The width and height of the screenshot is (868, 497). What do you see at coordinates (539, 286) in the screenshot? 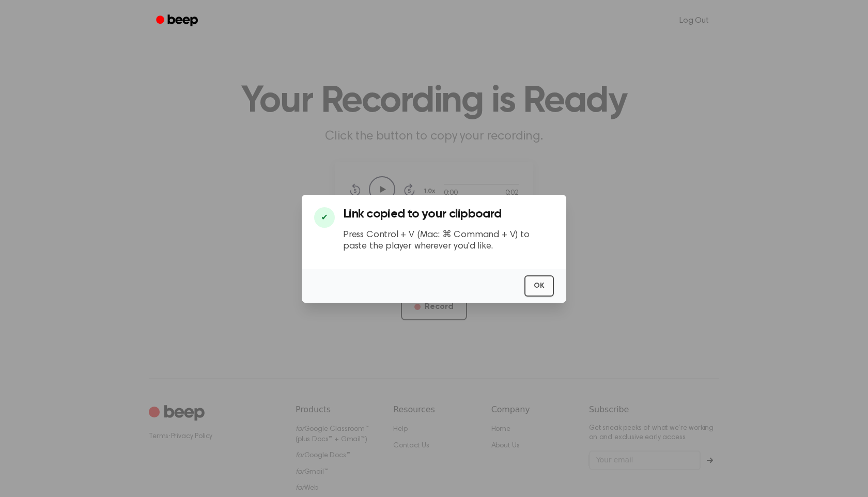
I see `button: OK` at bounding box center [539, 286].